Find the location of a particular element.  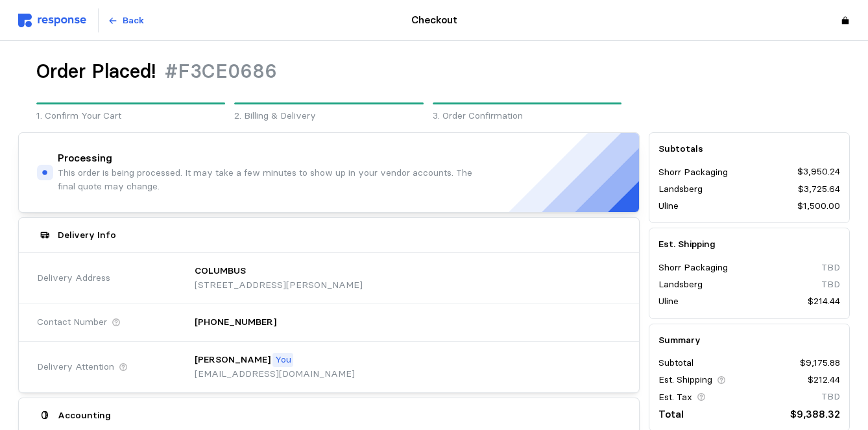

p: 1. Confirm Your Cart is located at coordinates (130, 116).